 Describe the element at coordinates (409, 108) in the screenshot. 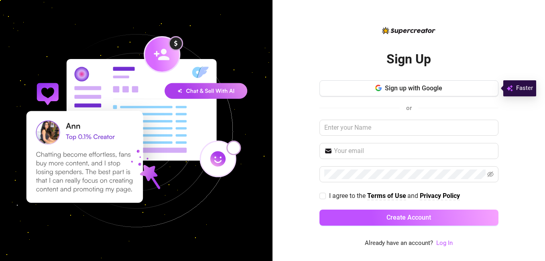

I see `span: or` at that location.